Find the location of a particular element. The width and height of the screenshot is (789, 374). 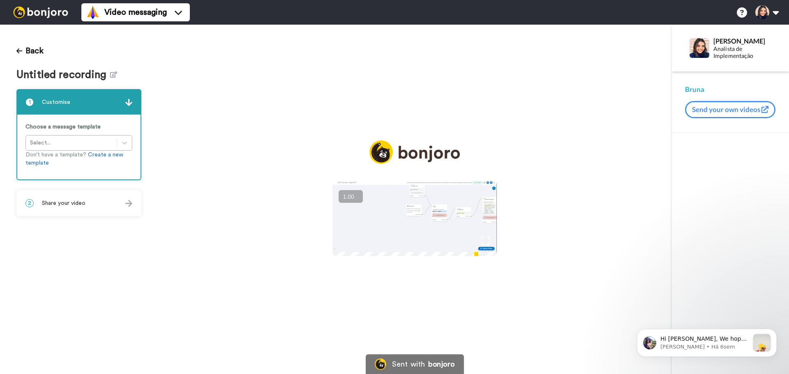

p: Don’t have a template? is located at coordinates (79, 159).